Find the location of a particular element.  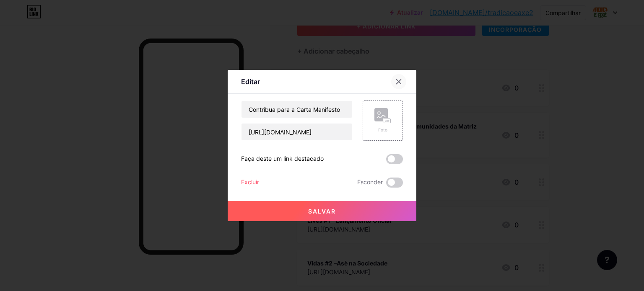

font: Foto is located at coordinates (383, 130).